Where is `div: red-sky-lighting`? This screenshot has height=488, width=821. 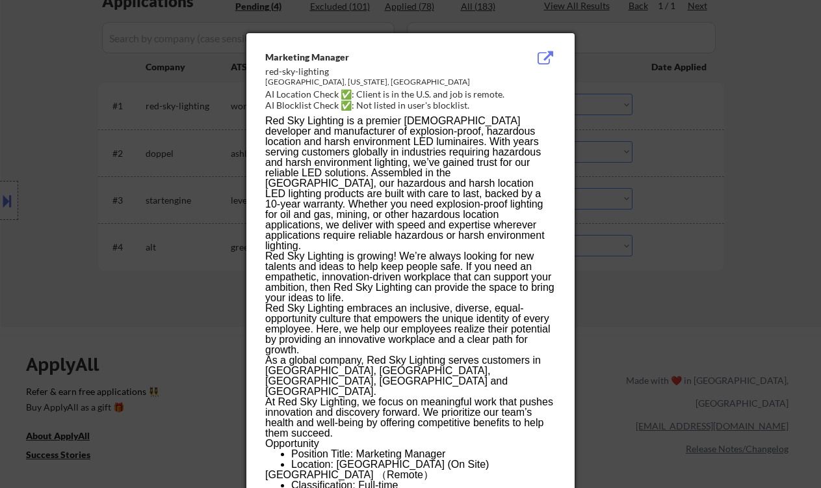 div: red-sky-lighting is located at coordinates (378, 72).